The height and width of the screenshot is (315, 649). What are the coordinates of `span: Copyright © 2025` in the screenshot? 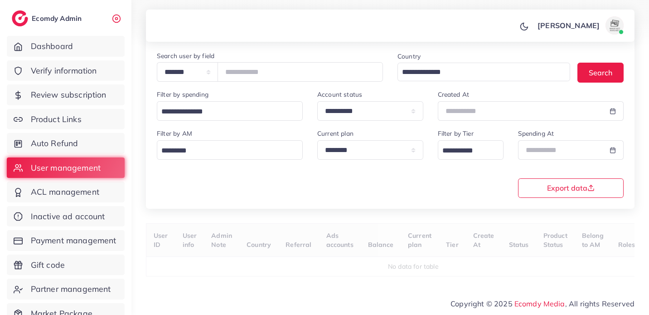 It's located at (543, 303).